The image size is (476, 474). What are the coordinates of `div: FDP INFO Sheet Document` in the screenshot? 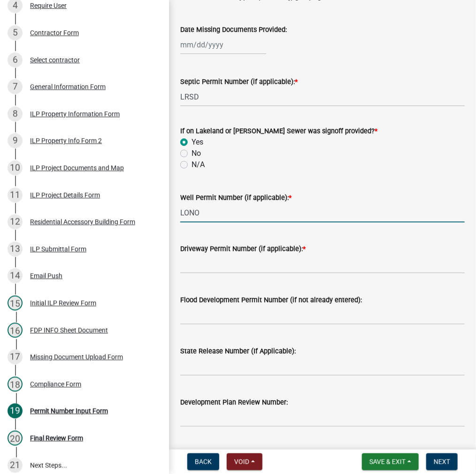 It's located at (69, 331).